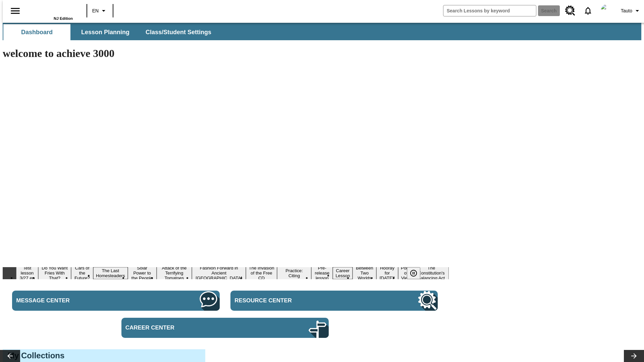 This screenshot has width=644, height=362. Describe the element at coordinates (588, 11) in the screenshot. I see `a: Notifications` at that location.